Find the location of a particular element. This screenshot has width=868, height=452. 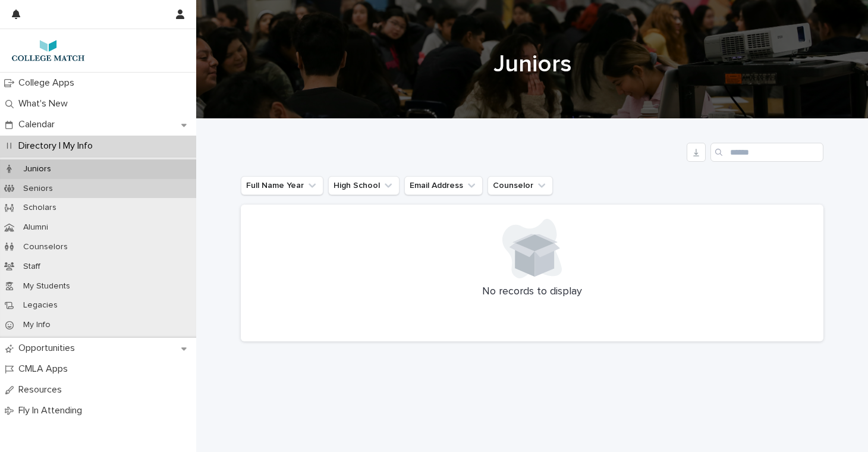

p: Fly In Attending is located at coordinates (53, 411).